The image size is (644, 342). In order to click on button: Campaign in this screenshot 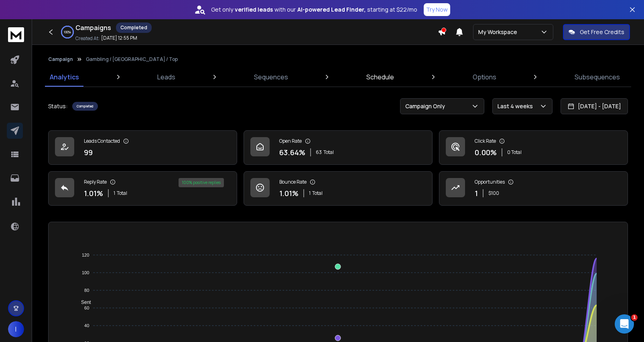, I will do `click(60, 60)`.